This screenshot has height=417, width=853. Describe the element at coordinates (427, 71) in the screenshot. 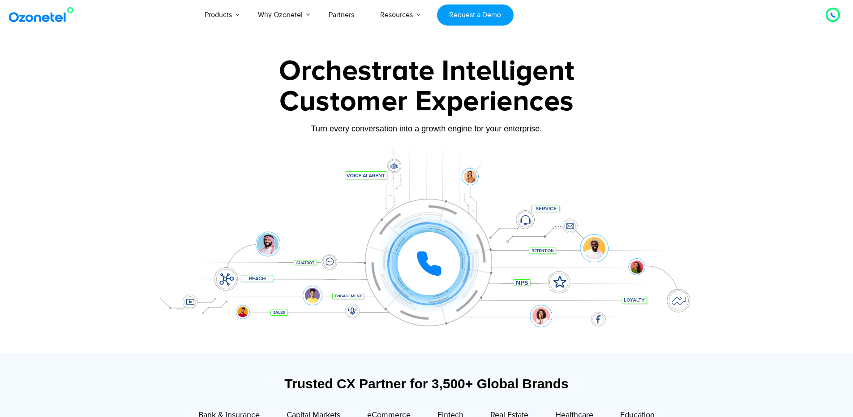

I see `div: Orchestrate Intelligent` at that location.